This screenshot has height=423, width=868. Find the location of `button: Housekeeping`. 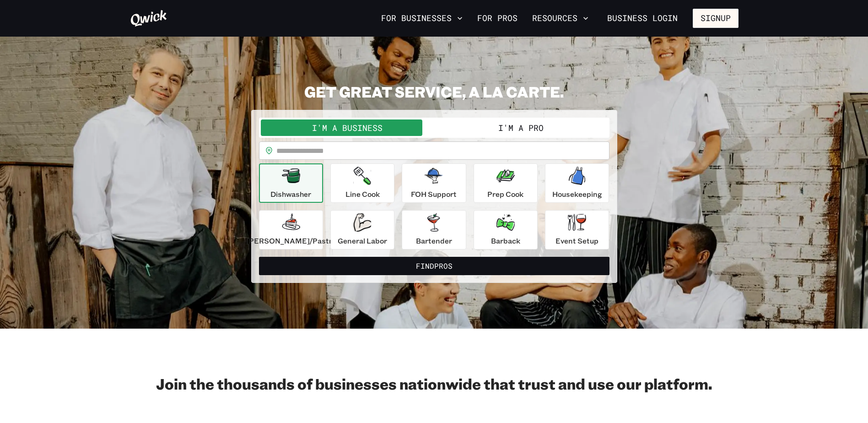

button: Housekeeping is located at coordinates (577, 183).